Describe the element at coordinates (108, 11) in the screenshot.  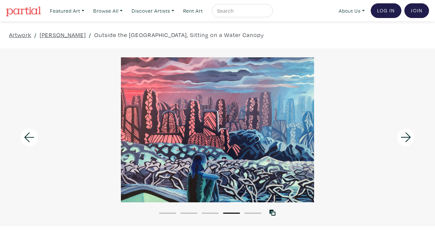
I see `a: Browse All` at that location.